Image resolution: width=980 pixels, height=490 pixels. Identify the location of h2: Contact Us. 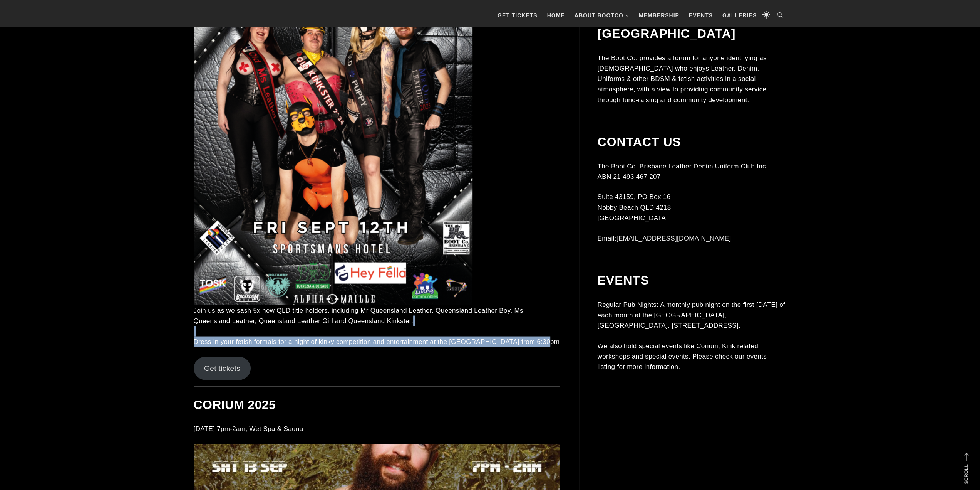
(691, 141).